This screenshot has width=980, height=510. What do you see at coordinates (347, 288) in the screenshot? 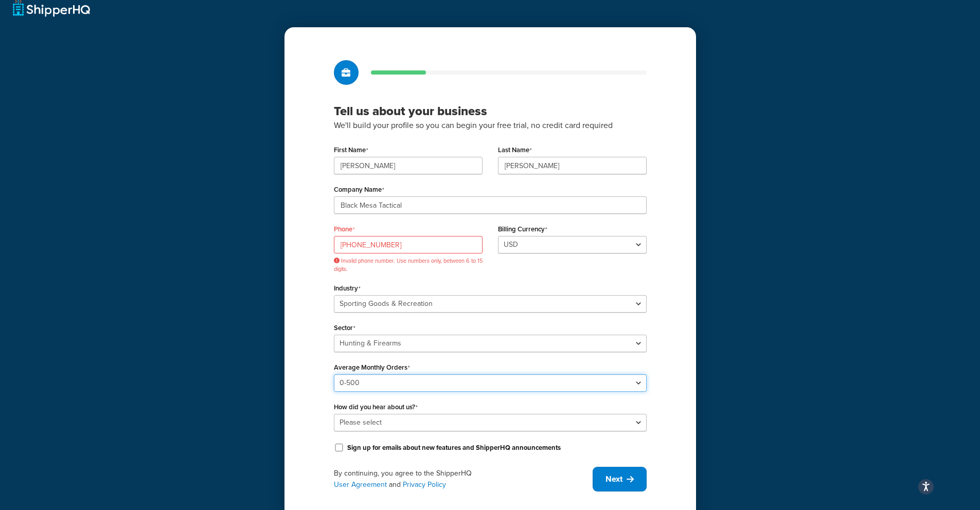
I see `label: Industry` at bounding box center [347, 288].